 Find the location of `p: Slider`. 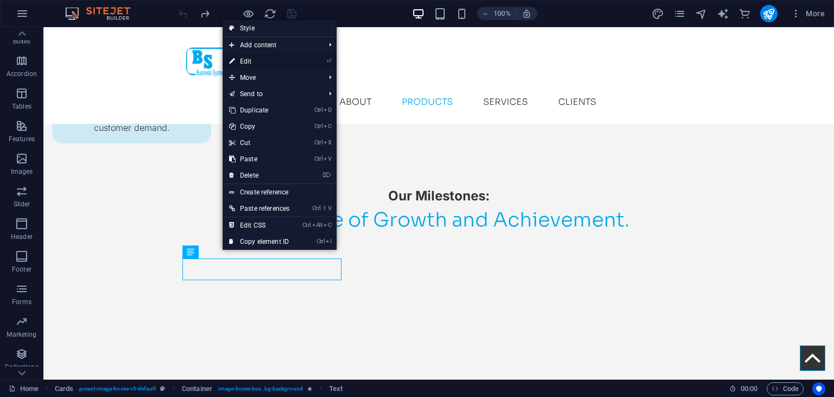

p: Slider is located at coordinates (22, 204).